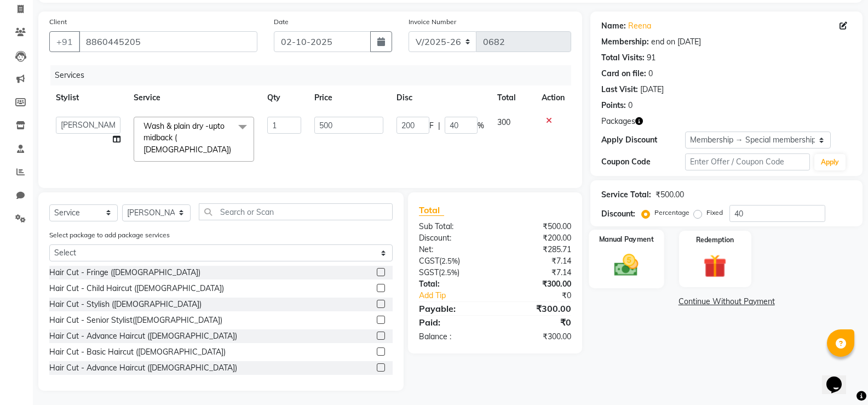 The height and width of the screenshot is (405, 868). Describe the element at coordinates (625, 41) in the screenshot. I see `div: Membership:` at that location.